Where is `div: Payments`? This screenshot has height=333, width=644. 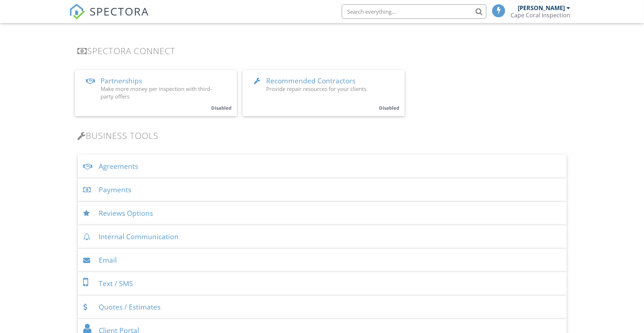
div: Payments is located at coordinates (322, 190).